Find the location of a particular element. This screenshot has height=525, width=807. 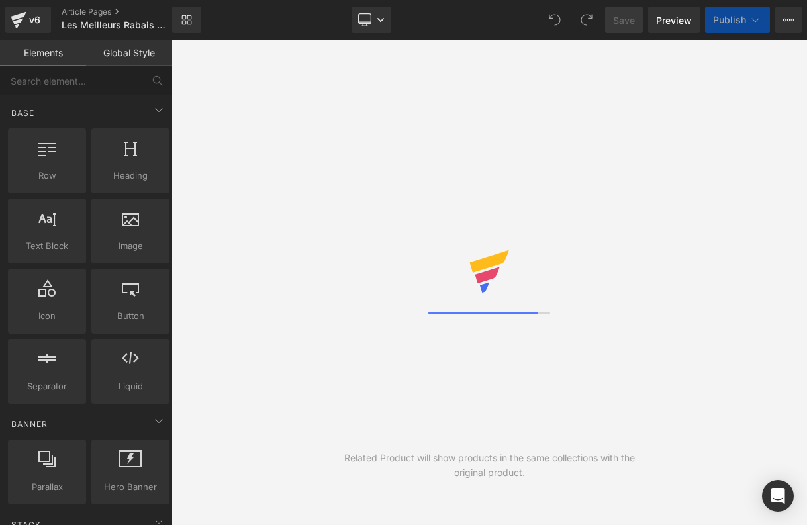

span: Parallax is located at coordinates (47, 486).